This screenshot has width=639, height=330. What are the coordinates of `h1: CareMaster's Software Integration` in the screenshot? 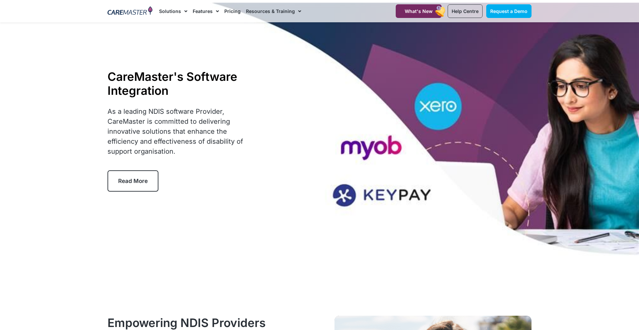 It's located at (179, 84).